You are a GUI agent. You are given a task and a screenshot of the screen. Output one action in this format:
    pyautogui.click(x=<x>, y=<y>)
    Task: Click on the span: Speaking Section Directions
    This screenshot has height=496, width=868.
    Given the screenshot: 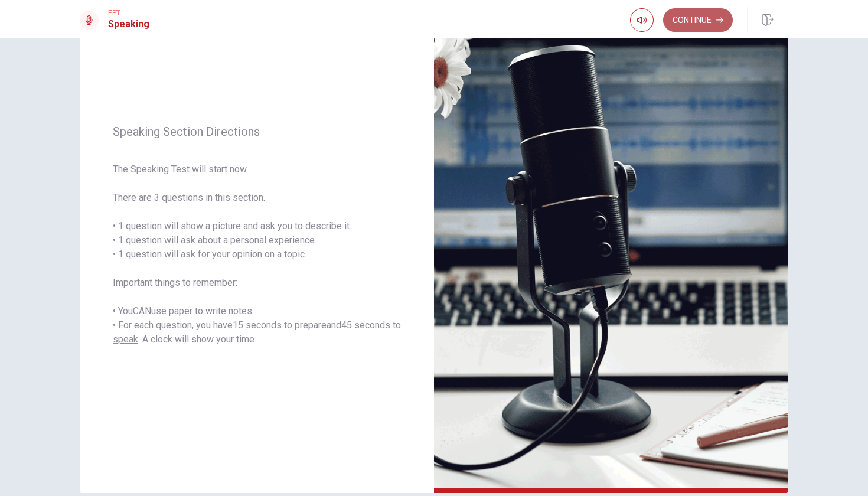 What is the action you would take?
    pyautogui.click(x=256, y=132)
    